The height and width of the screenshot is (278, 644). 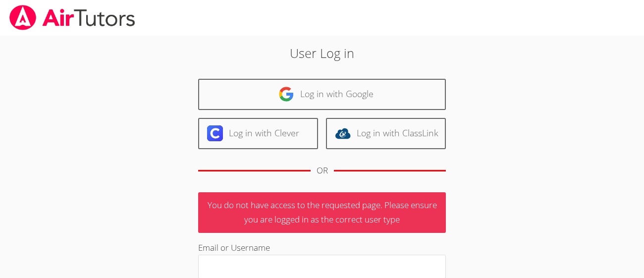 What do you see at coordinates (343, 133) in the screenshot?
I see `img: classlink-logo-d6bb404cc1216ec64c9a2012d9dc4662098be43eaf13dc465df04b49fa7ab582.svg` at bounding box center [343, 133].